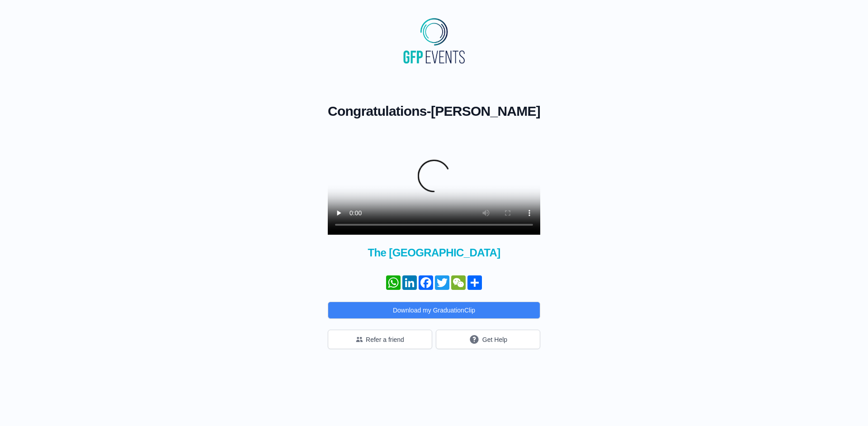 The height and width of the screenshot is (426, 868). I want to click on a: Facebook, so click(426, 283).